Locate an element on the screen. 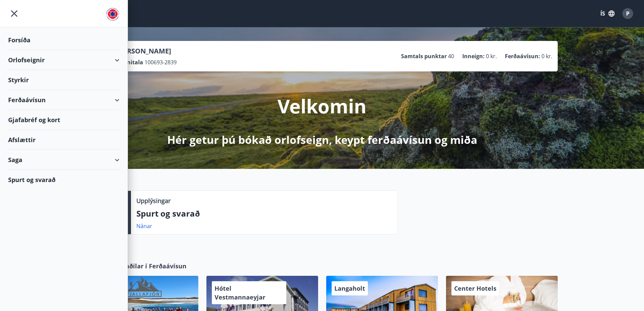  p: Inneign : is located at coordinates (473, 56).